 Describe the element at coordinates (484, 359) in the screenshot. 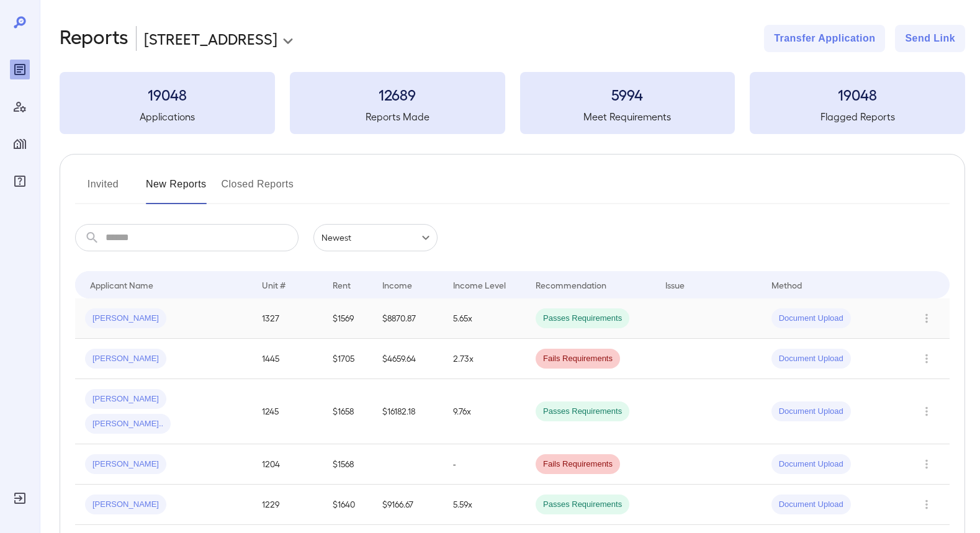

I see `td: 2.73x` at that location.